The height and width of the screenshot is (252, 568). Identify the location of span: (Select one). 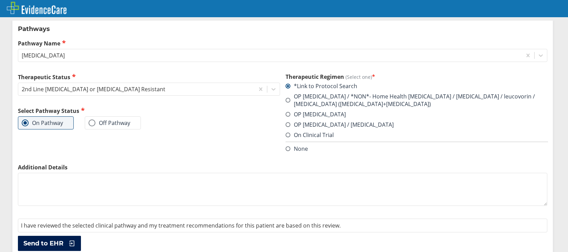
(359, 77).